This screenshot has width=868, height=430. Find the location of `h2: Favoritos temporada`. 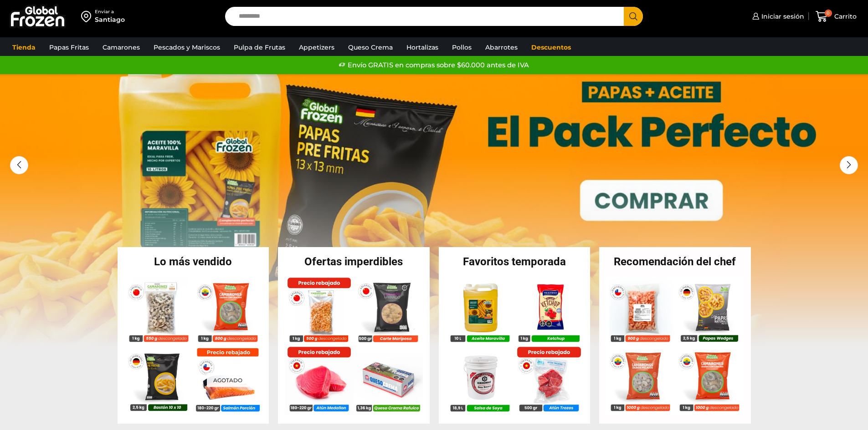

h2: Favoritos temporada is located at coordinates (515, 262).